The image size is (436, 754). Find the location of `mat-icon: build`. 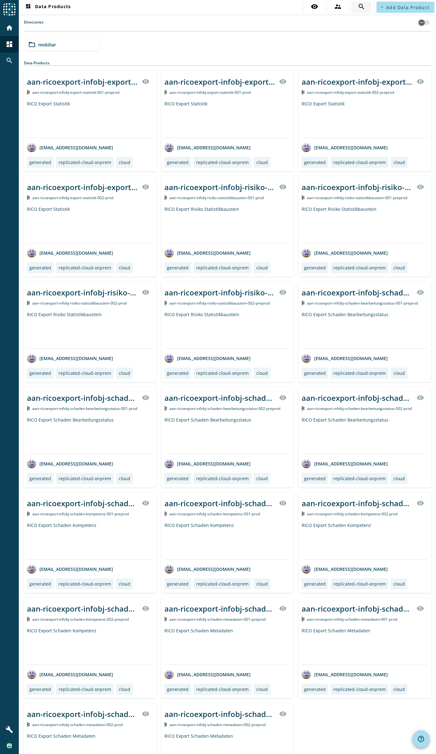

mat-icon: build is located at coordinates (9, 729).